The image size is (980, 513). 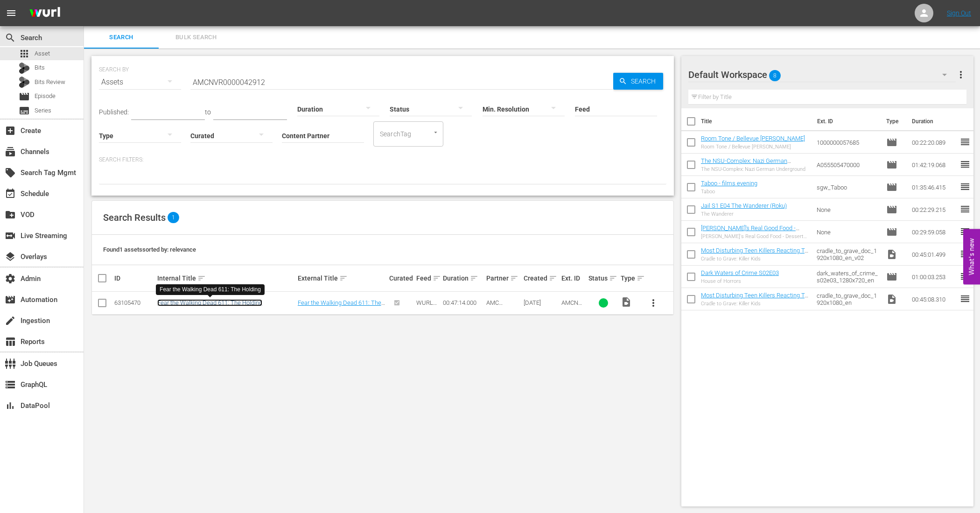 What do you see at coordinates (401, 278) in the screenshot?
I see `div: Curated` at bounding box center [401, 278].